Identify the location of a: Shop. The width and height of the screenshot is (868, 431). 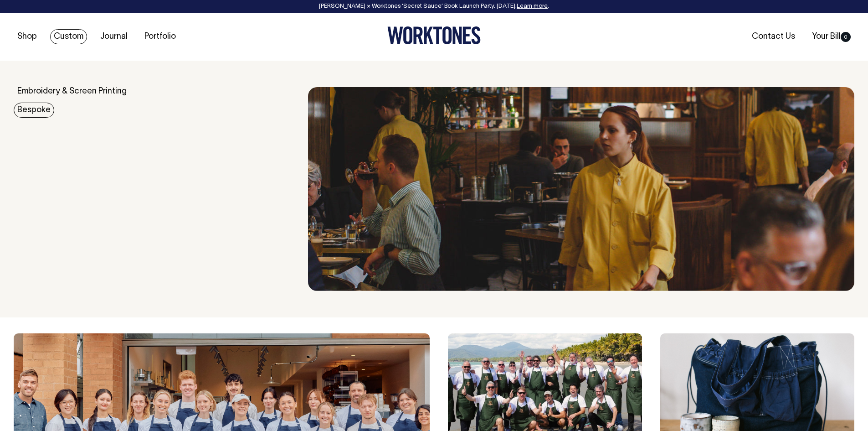
(27, 36).